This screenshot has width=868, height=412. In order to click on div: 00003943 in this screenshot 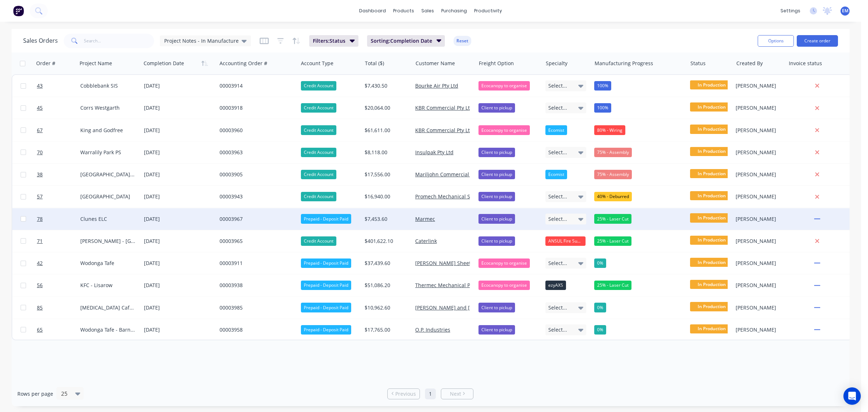, I will do `click(255, 196)`.